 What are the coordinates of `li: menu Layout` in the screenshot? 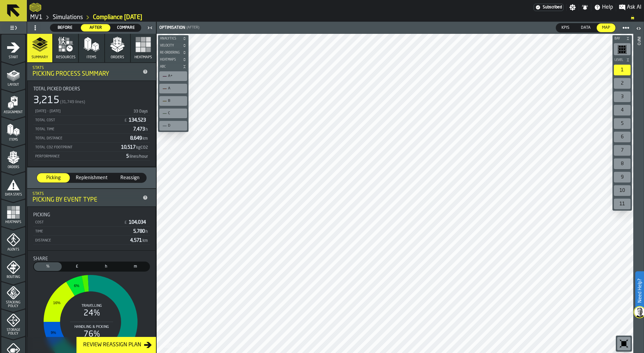 It's located at (13, 75).